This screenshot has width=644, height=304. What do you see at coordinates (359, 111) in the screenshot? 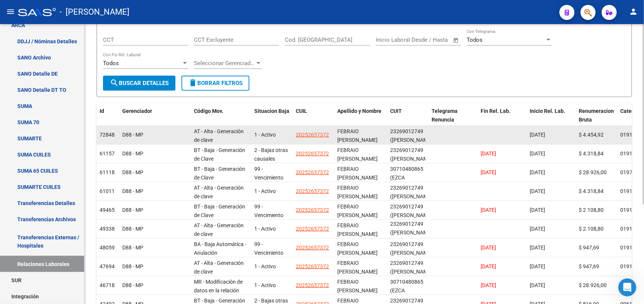
I see `span: Apellido y Nombre` at bounding box center [359, 111].